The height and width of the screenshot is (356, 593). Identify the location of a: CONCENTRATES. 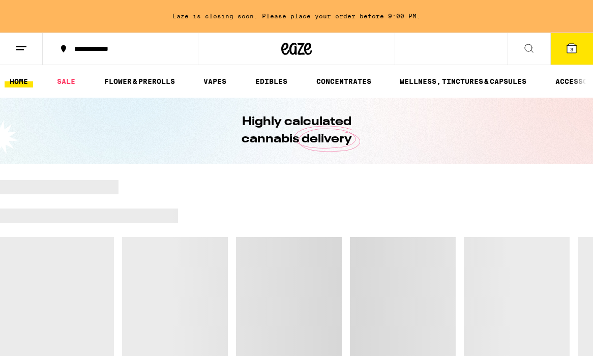
(344, 81).